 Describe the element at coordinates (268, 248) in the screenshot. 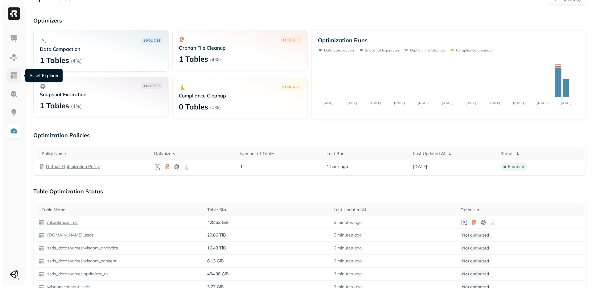

I see `p: 16.43 TiB` at that location.